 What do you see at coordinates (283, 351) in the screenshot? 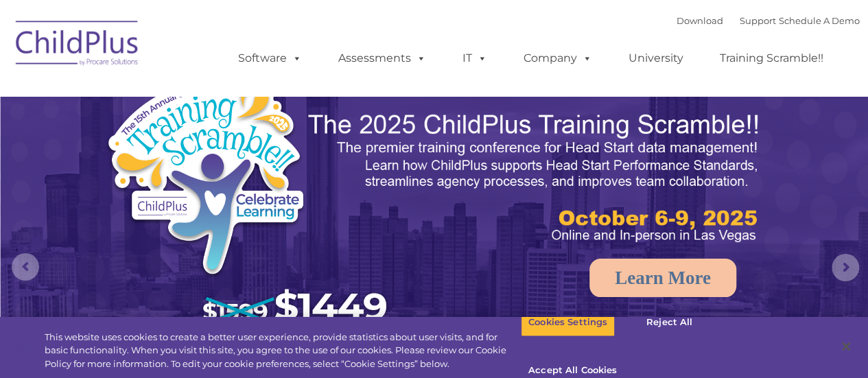
I see `div: This website uses cookies to create a better user experience, provide statistics about user visit...` at bounding box center [283, 351].